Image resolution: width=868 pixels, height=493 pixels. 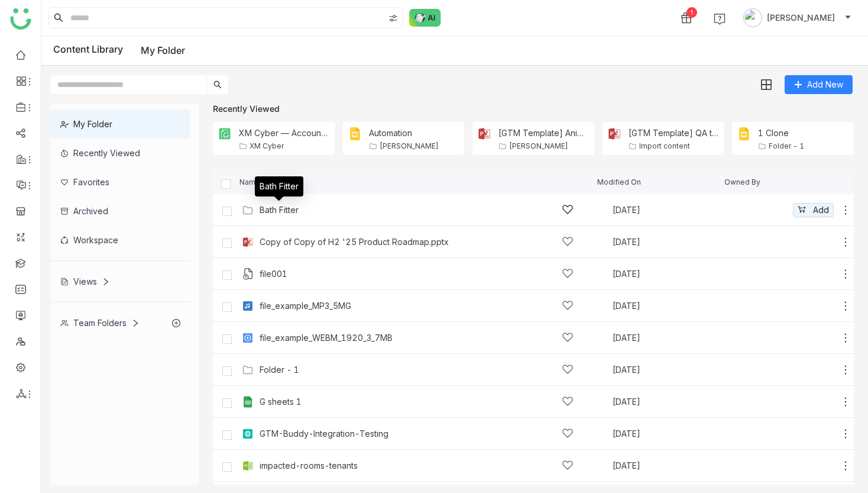 What do you see at coordinates (162, 51) in the screenshot?
I see `a: My Folder` at bounding box center [162, 51].